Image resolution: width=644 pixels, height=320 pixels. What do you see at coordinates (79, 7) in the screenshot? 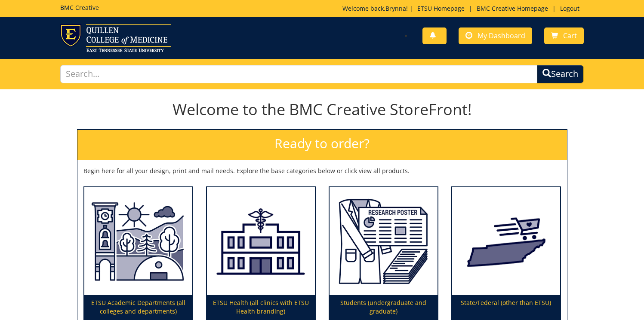
I see `h5: BMC Creative` at bounding box center [79, 7].